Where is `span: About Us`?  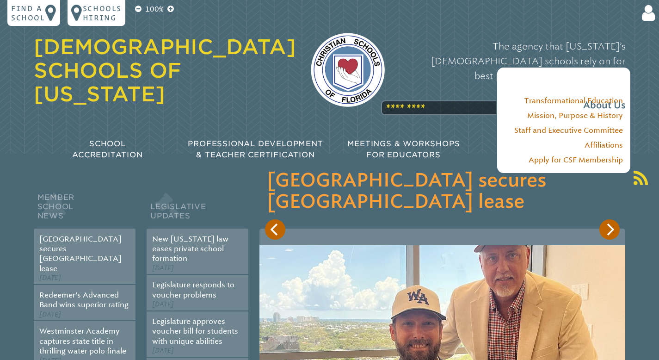
span: About Us is located at coordinates (605, 105).